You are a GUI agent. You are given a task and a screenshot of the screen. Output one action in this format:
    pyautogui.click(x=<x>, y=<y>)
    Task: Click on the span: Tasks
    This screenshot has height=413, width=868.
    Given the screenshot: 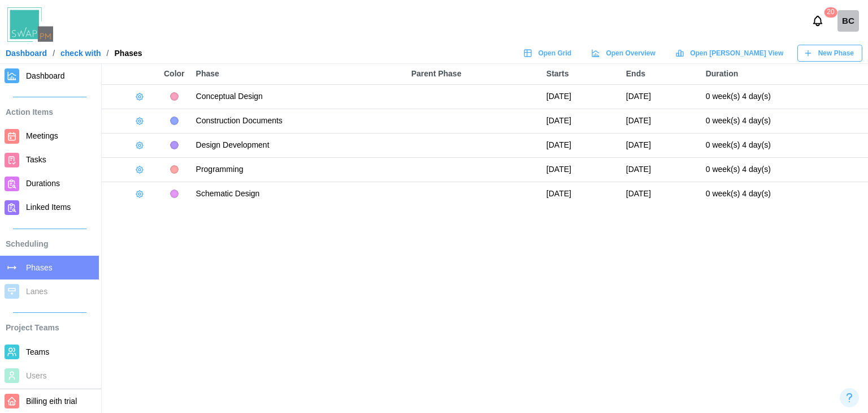 What is the action you would take?
    pyautogui.click(x=36, y=160)
    